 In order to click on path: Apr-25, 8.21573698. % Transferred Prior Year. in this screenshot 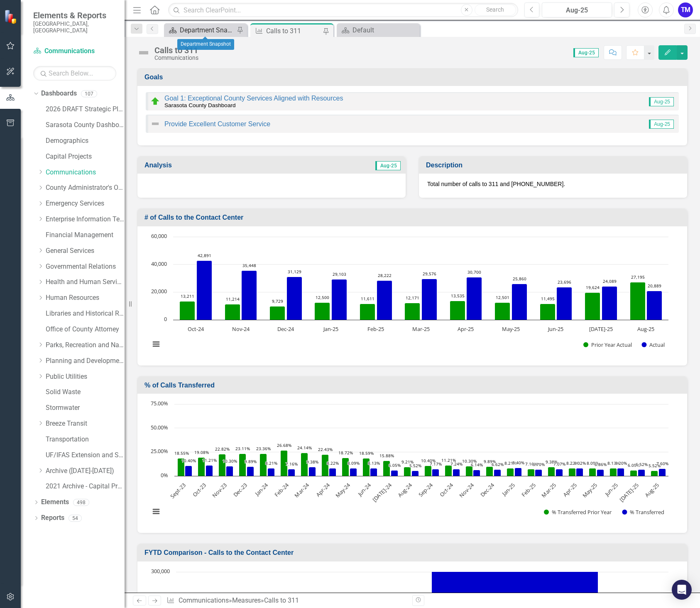, I will do `click(572, 472)`.